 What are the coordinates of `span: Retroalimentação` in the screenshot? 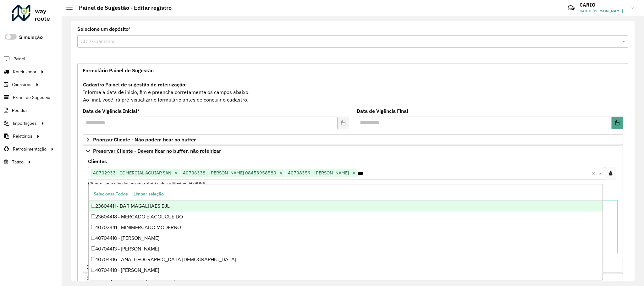 It's located at (29, 149).